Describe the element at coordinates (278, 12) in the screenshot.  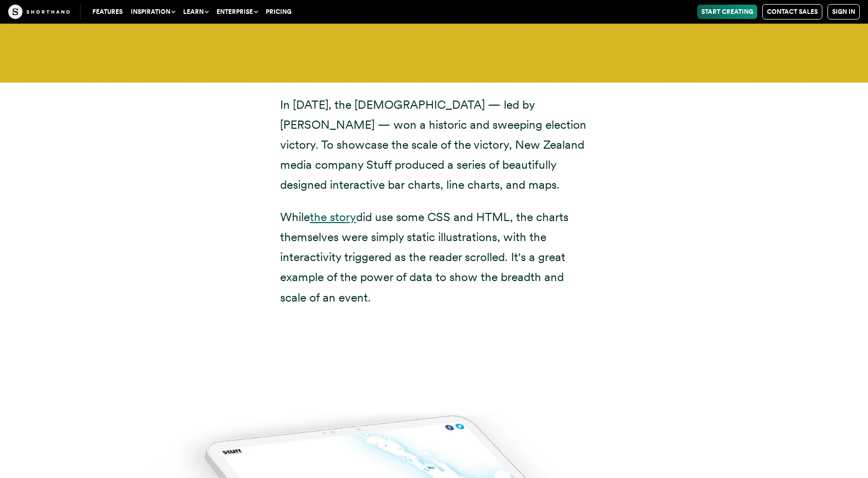
I see `a: Pricing` at that location.